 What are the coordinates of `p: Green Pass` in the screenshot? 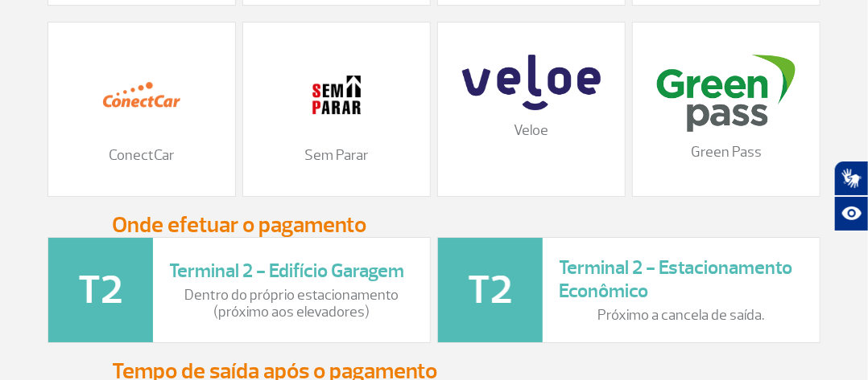 It's located at (726, 152).